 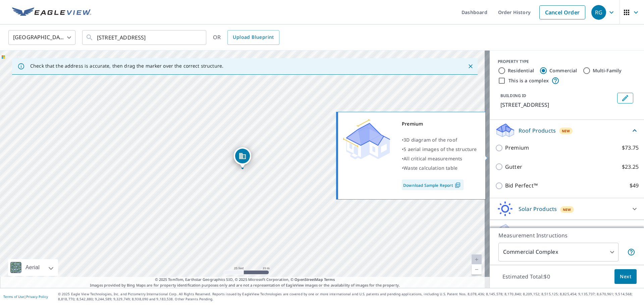 I want to click on p: $49, so click(x=634, y=185).